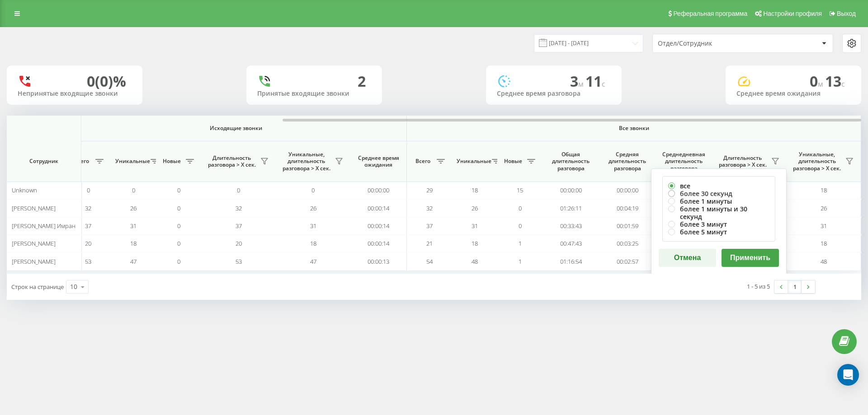  Describe the element at coordinates (75, 93) in the screenshot. I see `div: Непринятые входящие звонки` at that location.